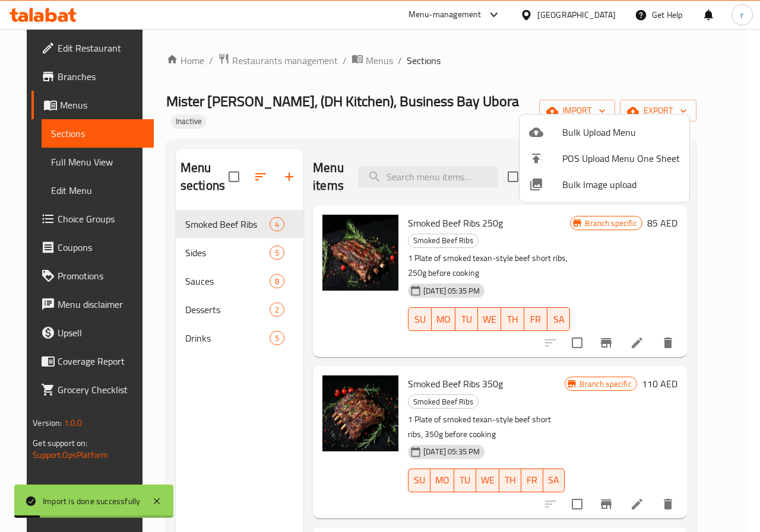 Image resolution: width=760 pixels, height=532 pixels. Describe the element at coordinates (605, 158) in the screenshot. I see `li: POS Upload Menu One Sheet` at that location.